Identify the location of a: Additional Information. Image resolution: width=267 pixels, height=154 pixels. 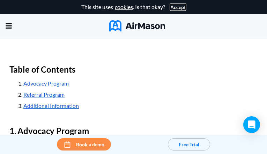
(51, 106).